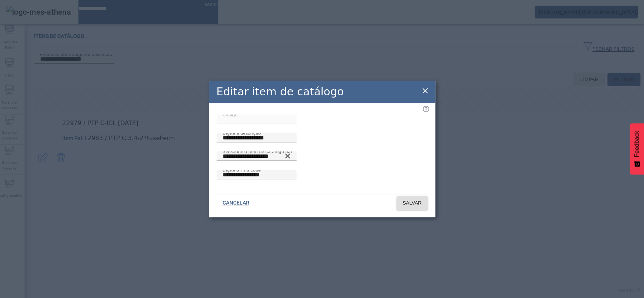  What do you see at coordinates (412, 203) in the screenshot?
I see `button: SALVAR` at bounding box center [412, 203].